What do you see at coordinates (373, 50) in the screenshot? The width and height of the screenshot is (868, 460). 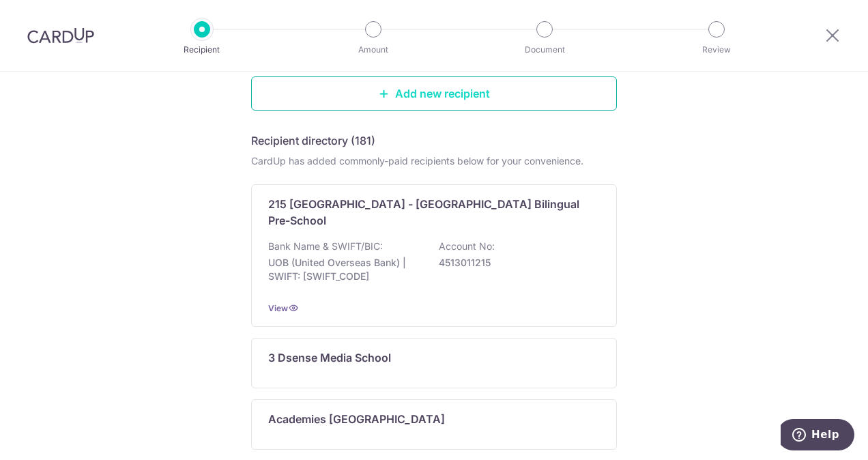 I see `p: Amount` at bounding box center [373, 50].